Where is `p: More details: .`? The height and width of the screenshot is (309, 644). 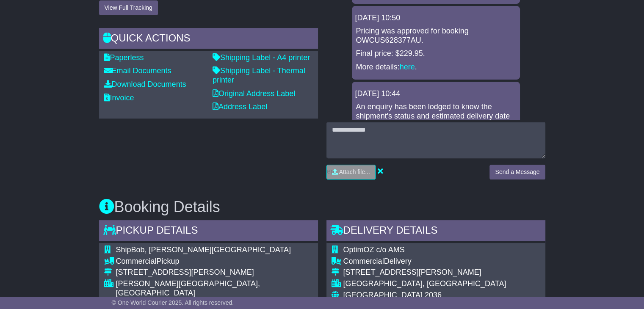
p: More details: . is located at coordinates (436, 67).